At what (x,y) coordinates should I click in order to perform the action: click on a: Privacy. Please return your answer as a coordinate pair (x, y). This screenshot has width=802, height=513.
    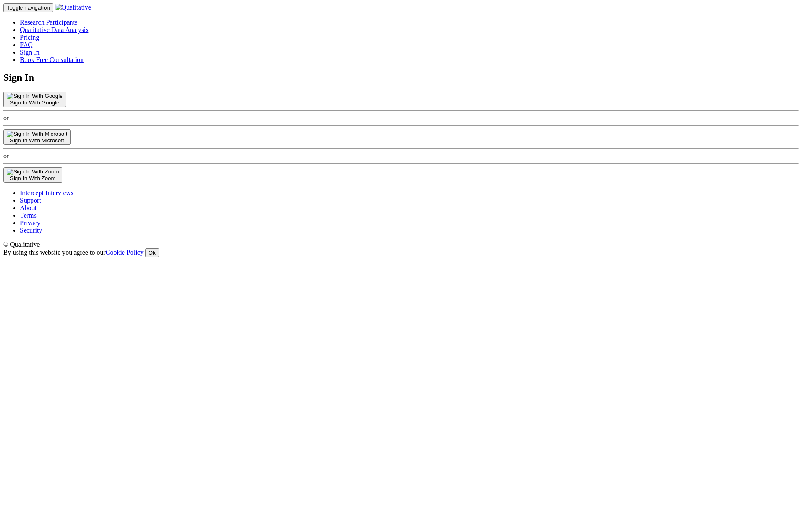
    Looking at the image, I should click on (30, 223).